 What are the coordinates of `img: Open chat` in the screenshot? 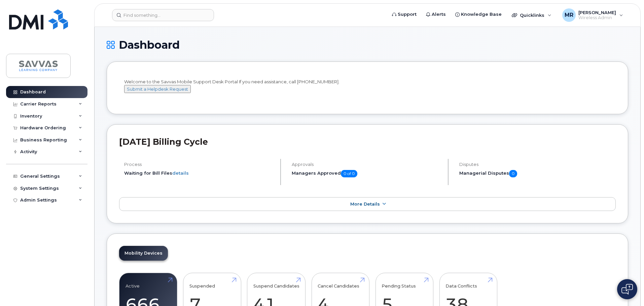 It's located at (627, 289).